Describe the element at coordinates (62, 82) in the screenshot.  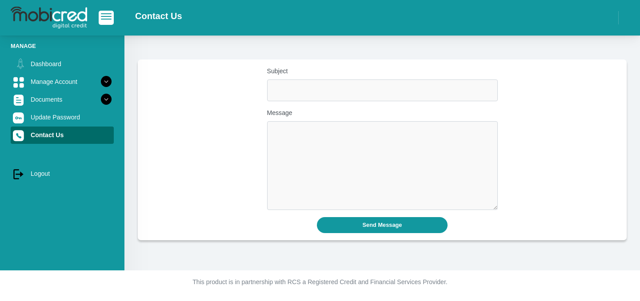
I see `a: Manage Account` at that location.